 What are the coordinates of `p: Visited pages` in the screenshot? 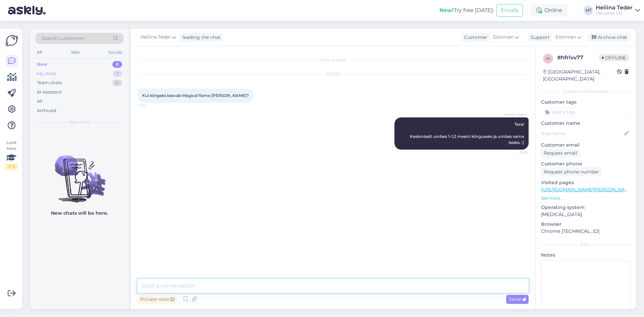 It's located at (586, 183).